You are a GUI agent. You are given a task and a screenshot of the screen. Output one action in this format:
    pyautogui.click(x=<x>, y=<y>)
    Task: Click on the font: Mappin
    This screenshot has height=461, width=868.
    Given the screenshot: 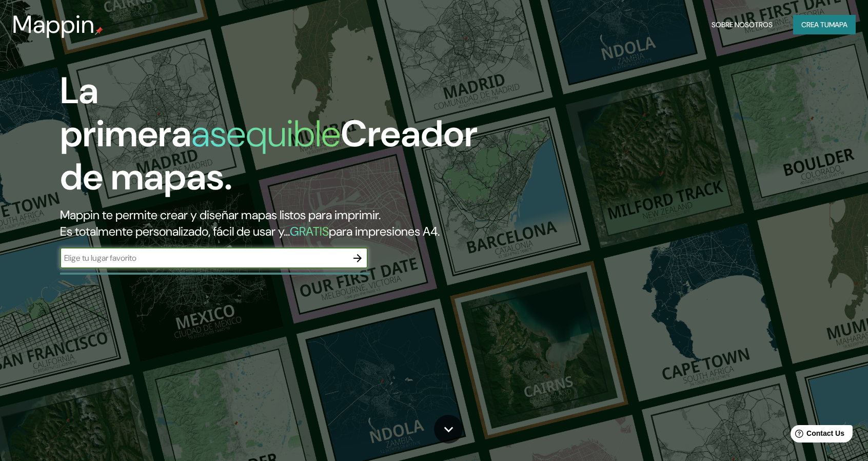 What is the action you would take?
    pyautogui.click(x=54, y=24)
    